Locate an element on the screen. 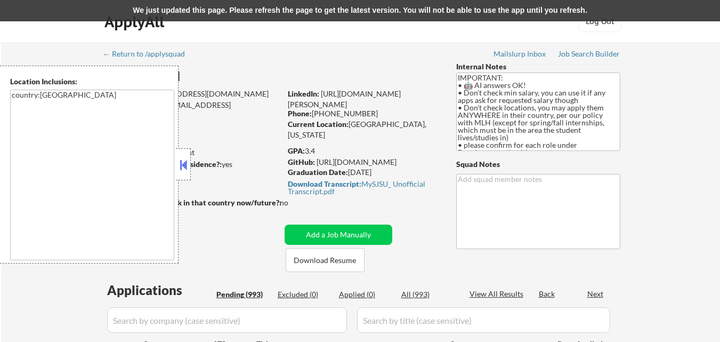 Image resolution: width=720 pixels, height=342 pixels. strong: Graduation Date: is located at coordinates (318, 172).